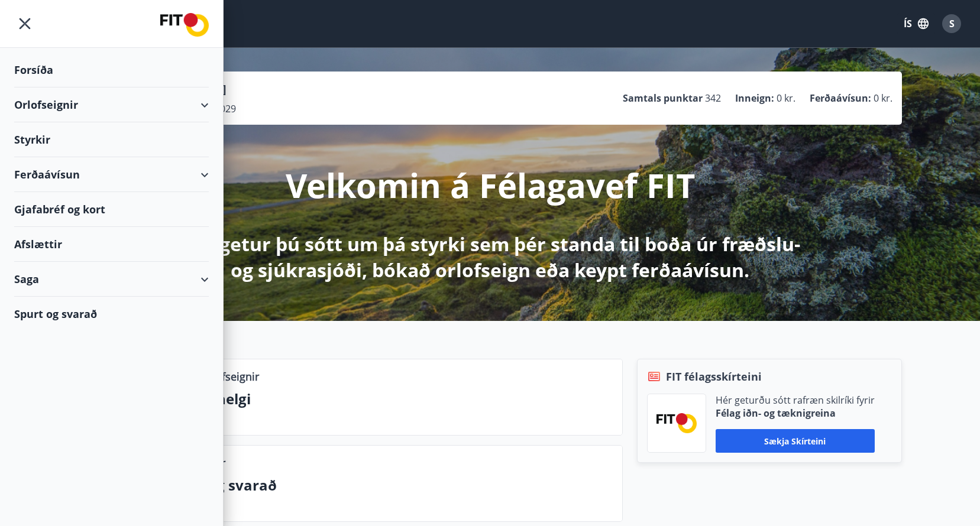 Image resolution: width=980 pixels, height=526 pixels. What do you see at coordinates (951, 24) in the screenshot?
I see `button: S` at bounding box center [951, 24].